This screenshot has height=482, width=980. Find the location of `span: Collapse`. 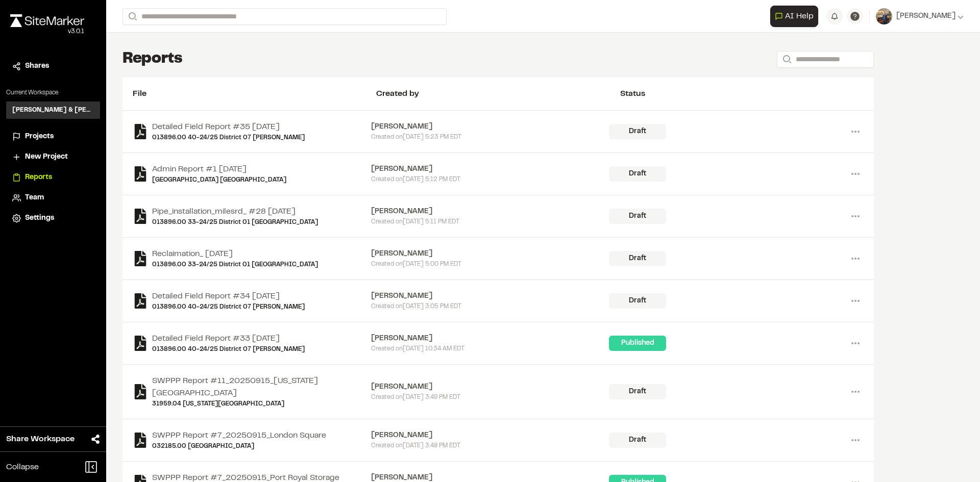

span: Collapse is located at coordinates (23, 468).